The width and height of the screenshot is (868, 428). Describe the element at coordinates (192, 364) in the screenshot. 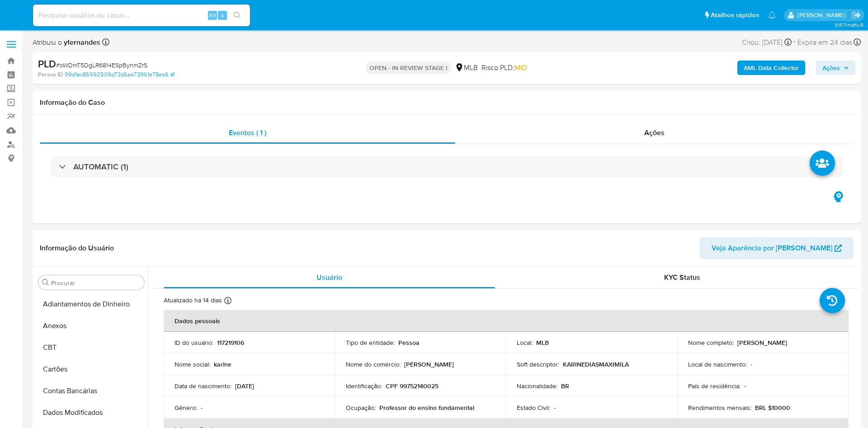

I see `p: Nome social :` at that location.